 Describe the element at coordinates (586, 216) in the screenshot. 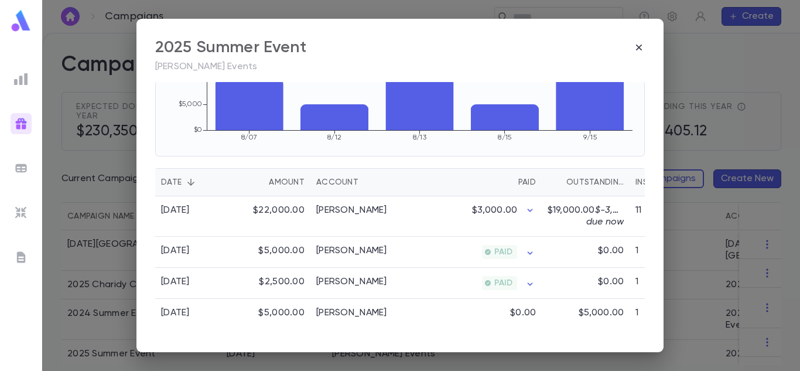

I see `p: $19,000.00` at that location.